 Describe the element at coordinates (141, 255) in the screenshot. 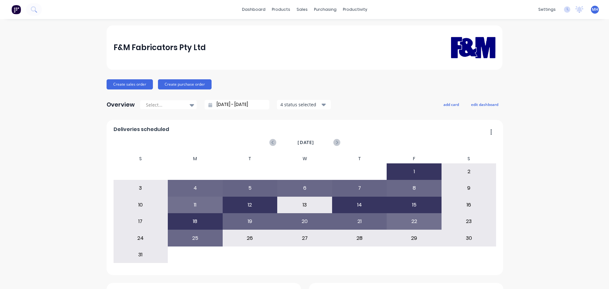

I see `div: 31` at that location.